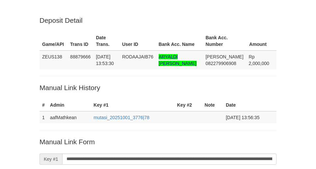 This screenshot has width=316, height=169. Describe the element at coordinates (51, 159) in the screenshot. I see `span: Key #1` at that location.